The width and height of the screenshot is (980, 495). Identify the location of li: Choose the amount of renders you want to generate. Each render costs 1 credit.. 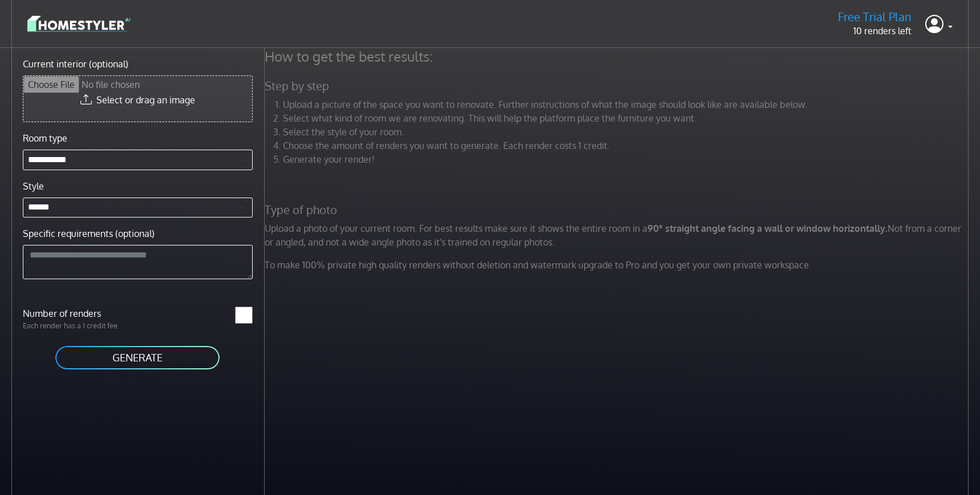
(626, 146).